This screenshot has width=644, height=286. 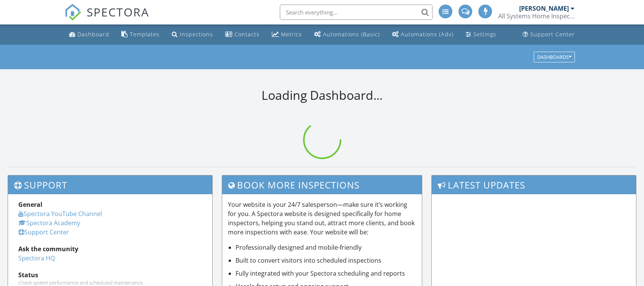 What do you see at coordinates (110, 282) in the screenshot?
I see `div: Check system performance and scheduled maintenance.` at bounding box center [110, 282].